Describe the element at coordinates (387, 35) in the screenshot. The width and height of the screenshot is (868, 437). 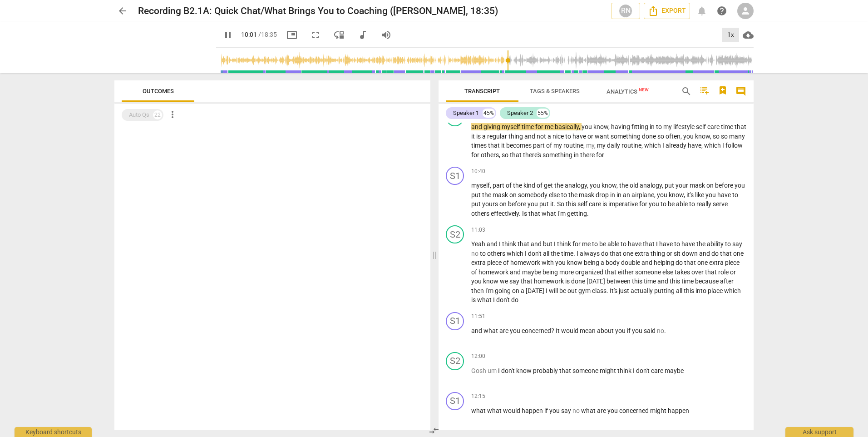
I see `span: volume_up` at that location.